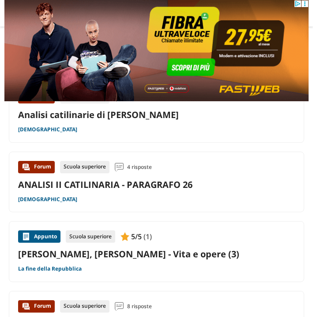 The image size is (313, 317). Describe the element at coordinates (140, 167) in the screenshot. I see `span: 4 risposte` at that location.